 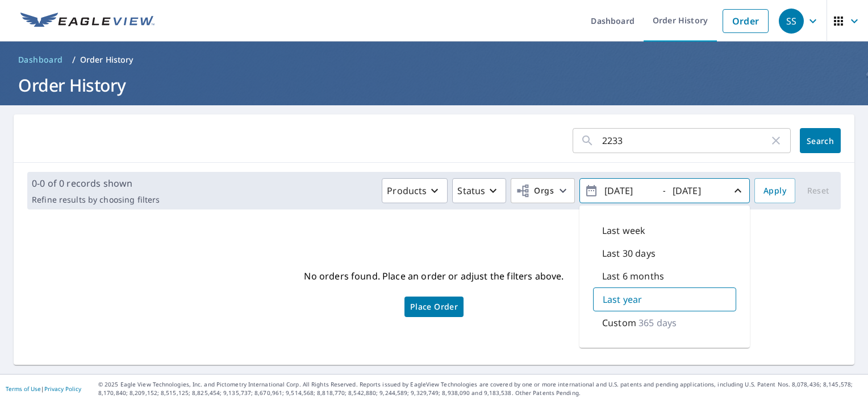 What do you see at coordinates (665, 323) in the screenshot?
I see `div: Custom365 days` at bounding box center [665, 323].